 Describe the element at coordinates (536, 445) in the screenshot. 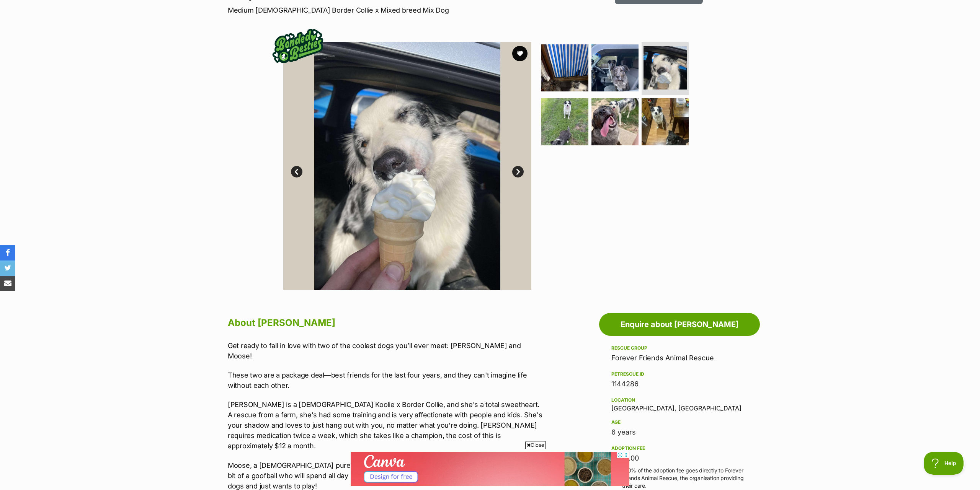

I see `span: Close` at that location.